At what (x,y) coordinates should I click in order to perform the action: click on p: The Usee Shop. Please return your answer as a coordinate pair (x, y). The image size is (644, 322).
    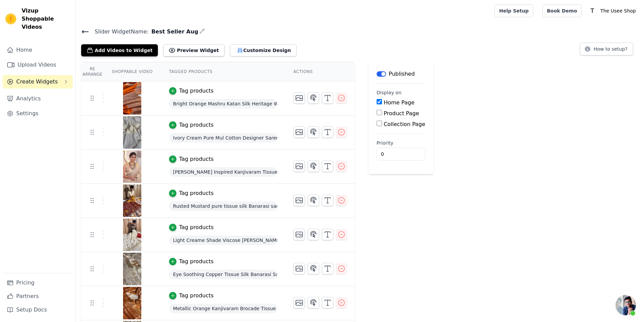
    Looking at the image, I should click on (618, 11).